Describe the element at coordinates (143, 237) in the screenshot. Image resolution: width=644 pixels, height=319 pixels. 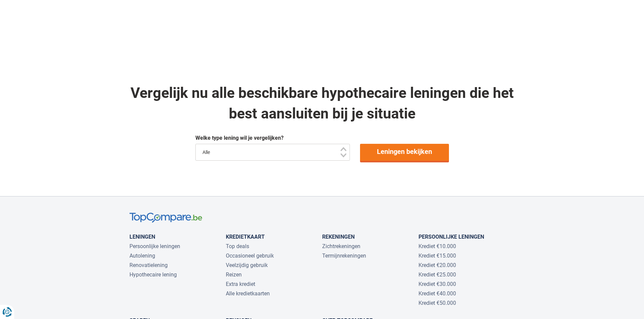
I see `a: Leningen` at that location.